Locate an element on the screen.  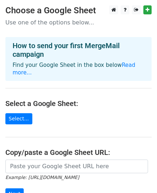
p: Use one of the options below... is located at coordinates (79, 22).